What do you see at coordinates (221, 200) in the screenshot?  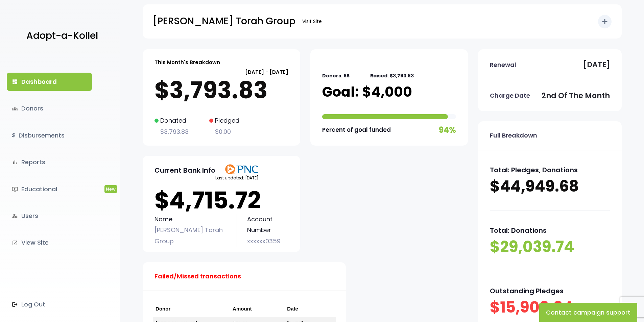 I see `p: $4,715.72` at bounding box center [221, 200].